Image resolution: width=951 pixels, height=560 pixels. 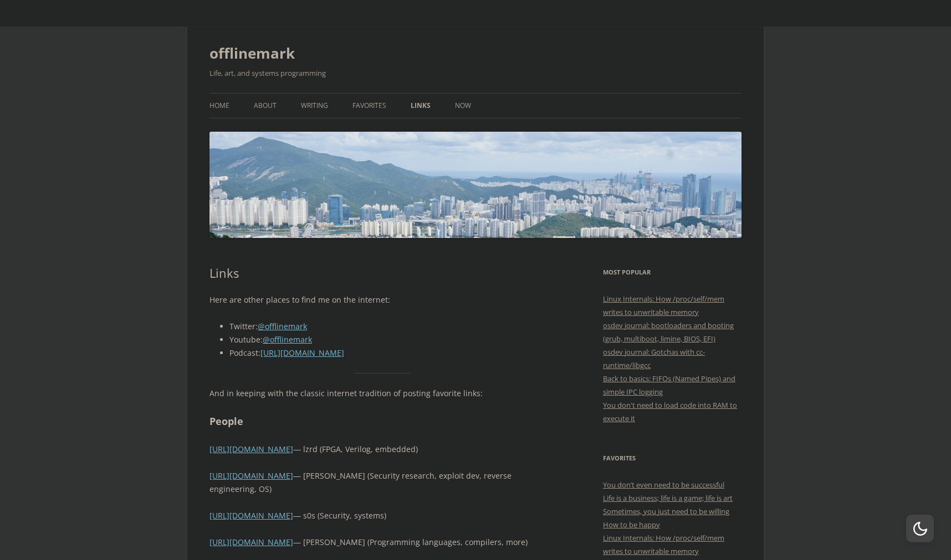 What do you see at coordinates (668, 499) in the screenshot?
I see `a: Life is a business; life is a game; life is art` at bounding box center [668, 499].